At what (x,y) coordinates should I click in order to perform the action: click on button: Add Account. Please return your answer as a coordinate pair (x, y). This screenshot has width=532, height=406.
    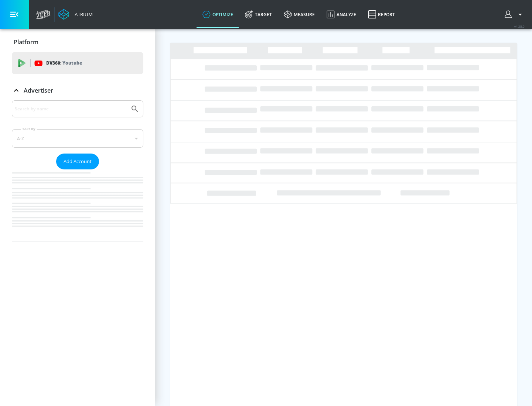
    Looking at the image, I should click on (78, 161).